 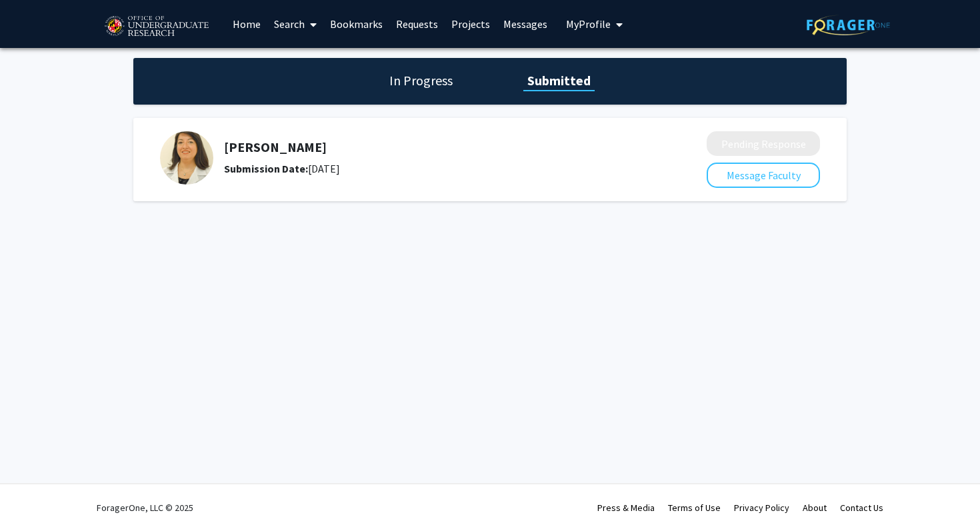 What do you see at coordinates (145, 508) in the screenshot?
I see `div: ForagerOne, LLC © 2025` at bounding box center [145, 508].